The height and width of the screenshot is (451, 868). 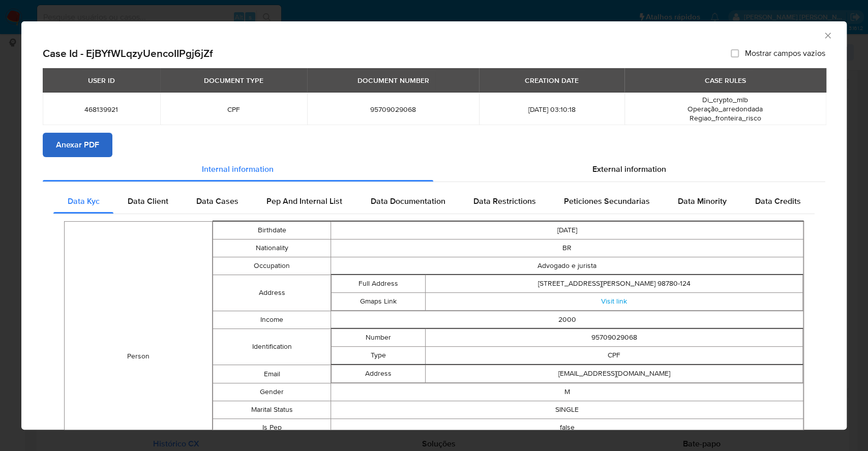 I want to click on h2: Case Id - EjBYfWLqzyUencoIIPgj6jZf, so click(x=128, y=54).